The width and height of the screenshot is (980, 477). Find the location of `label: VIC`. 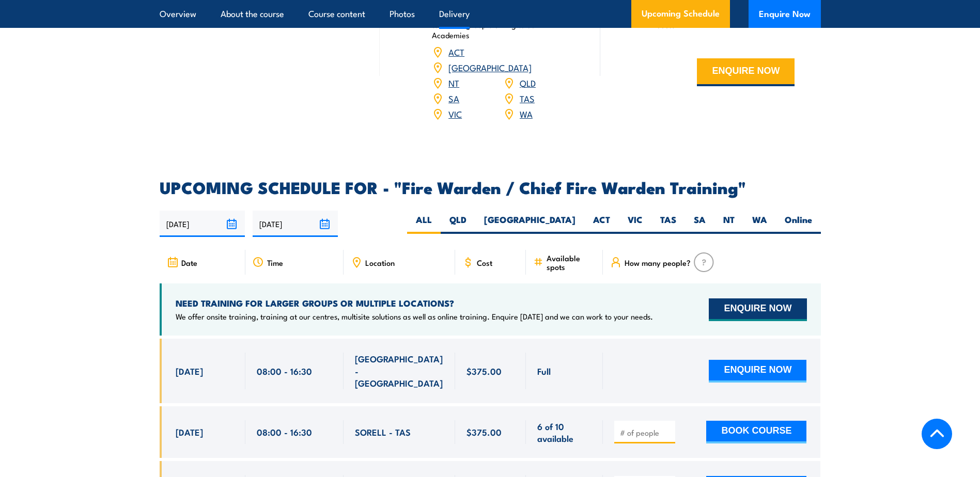

label: VIC is located at coordinates (635, 224).